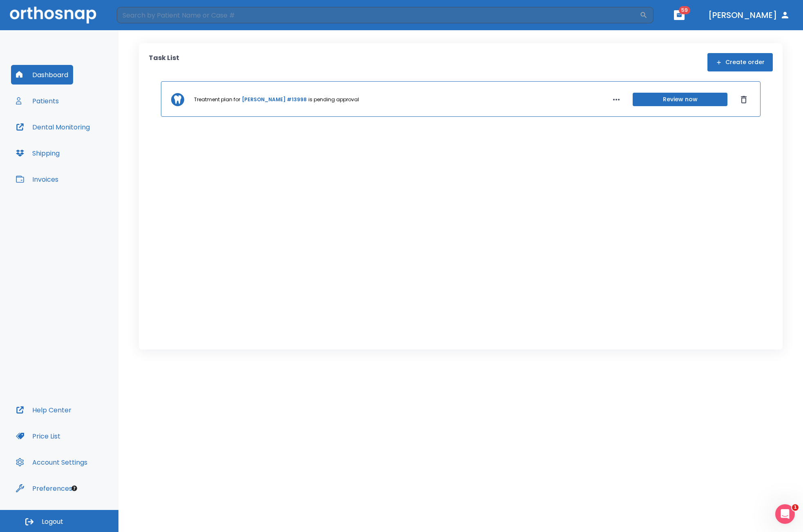  I want to click on button: Create order, so click(740, 62).